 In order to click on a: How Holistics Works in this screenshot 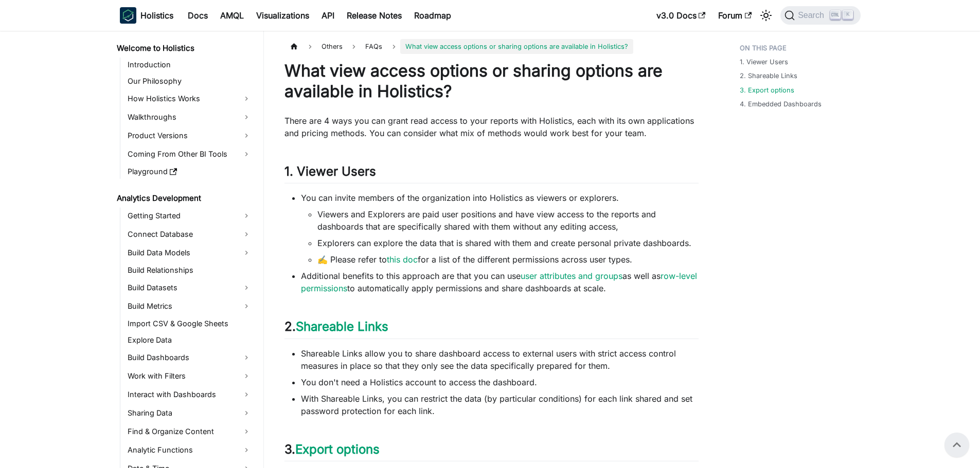, I will do `click(189, 99)`.